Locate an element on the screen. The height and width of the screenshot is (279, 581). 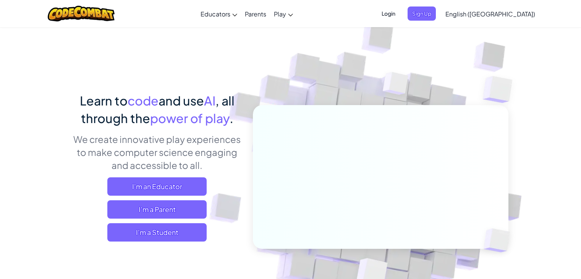
button: Login is located at coordinates (389, 13).